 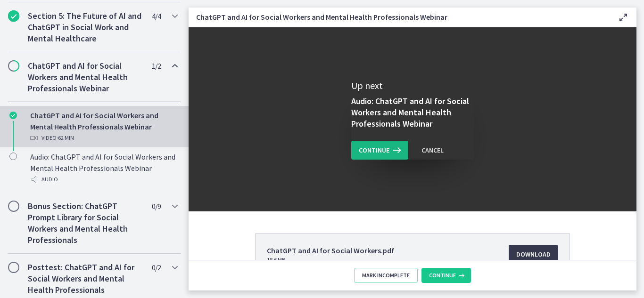 What do you see at coordinates (104, 127) in the screenshot?
I see `div: ChatGPT and AI for Social Workers and Mental Health Professionals Webinar` at bounding box center [104, 127].